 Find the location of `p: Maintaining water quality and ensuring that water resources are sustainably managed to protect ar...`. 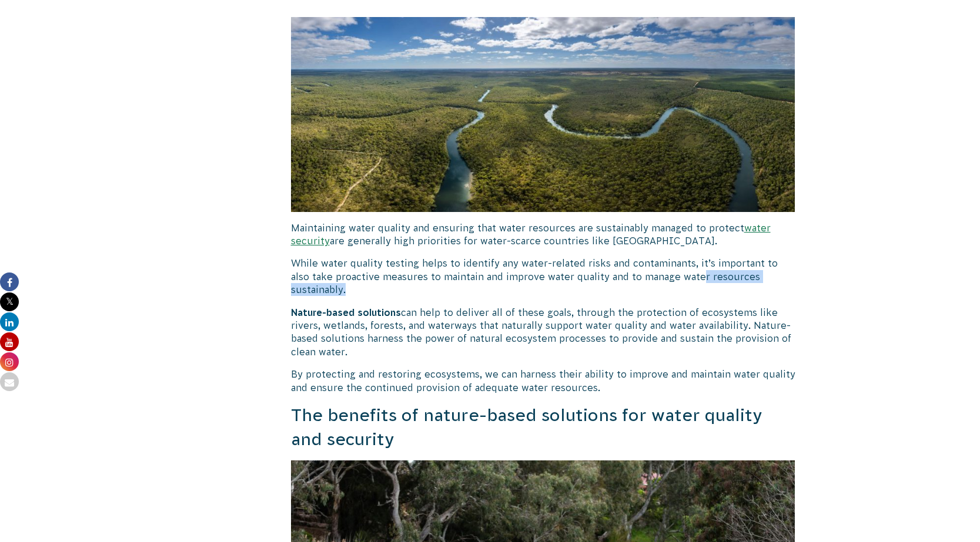

p: Maintaining water quality and ensuring that water resources are sustainably managed to protect ar... is located at coordinates (543, 234).